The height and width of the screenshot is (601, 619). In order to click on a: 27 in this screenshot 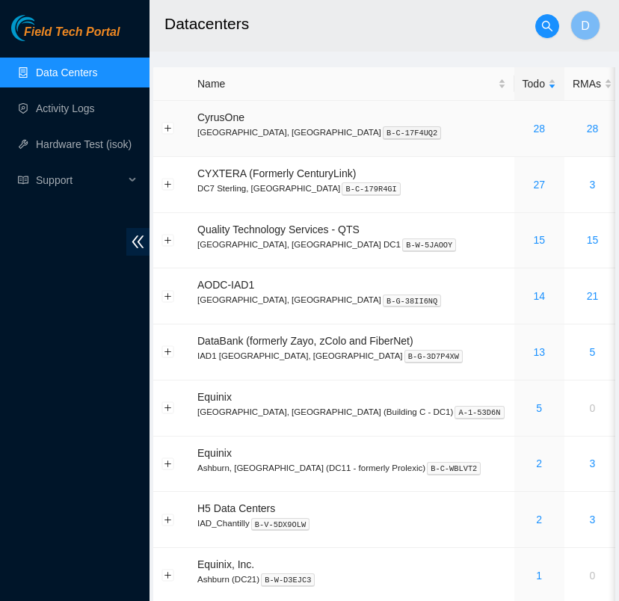, I will do `click(539, 185)`.